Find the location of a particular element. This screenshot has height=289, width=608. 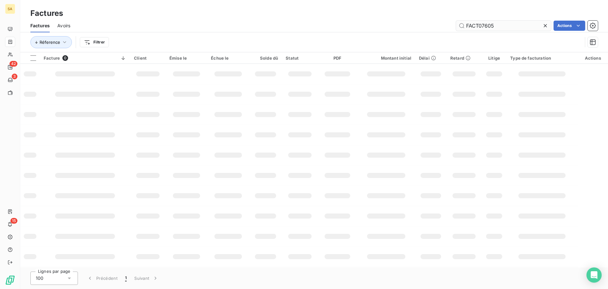

span: 100 is located at coordinates (40, 278).